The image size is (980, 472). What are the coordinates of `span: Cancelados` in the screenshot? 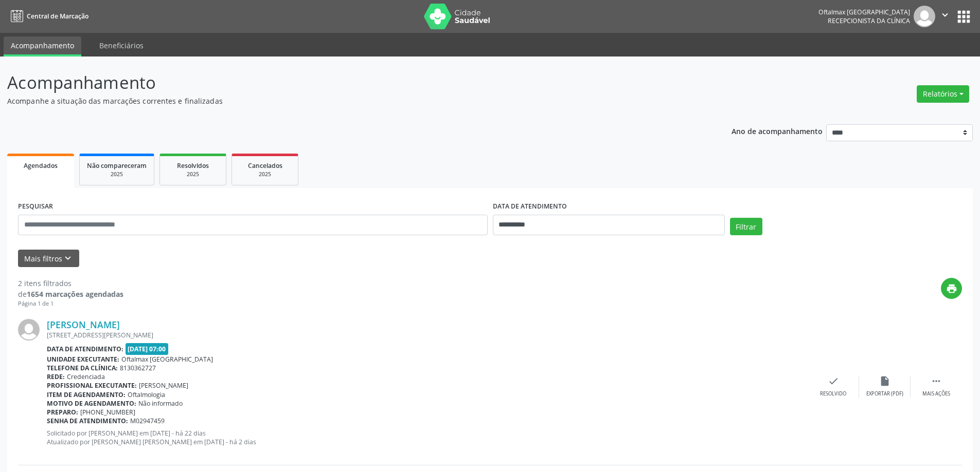 It's located at (265, 165).